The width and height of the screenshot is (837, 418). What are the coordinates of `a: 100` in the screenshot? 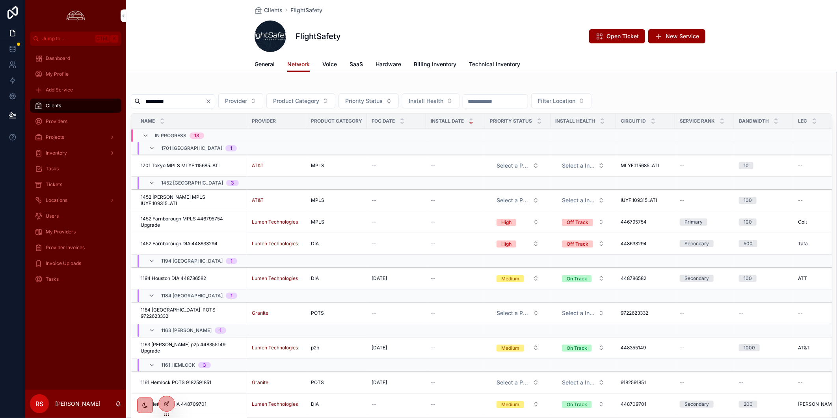 It's located at (763, 200).